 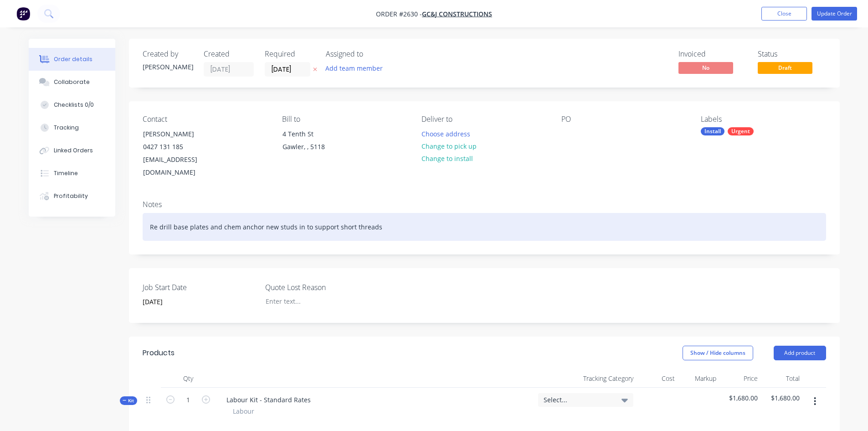 What do you see at coordinates (485, 226) in the screenshot?
I see `div: Re drill base plates and chem anchor new studs in to support short threads` at bounding box center [485, 226].